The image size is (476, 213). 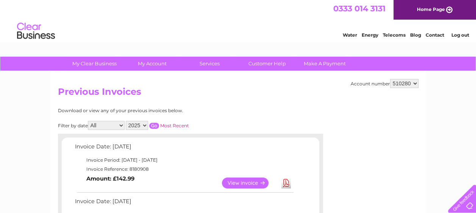 What do you see at coordinates (110, 179) in the screenshot?
I see `b: Amount: £142.99` at bounding box center [110, 179].